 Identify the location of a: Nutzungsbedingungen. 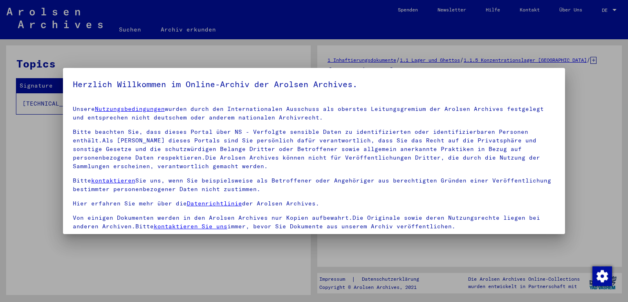
(130, 109).